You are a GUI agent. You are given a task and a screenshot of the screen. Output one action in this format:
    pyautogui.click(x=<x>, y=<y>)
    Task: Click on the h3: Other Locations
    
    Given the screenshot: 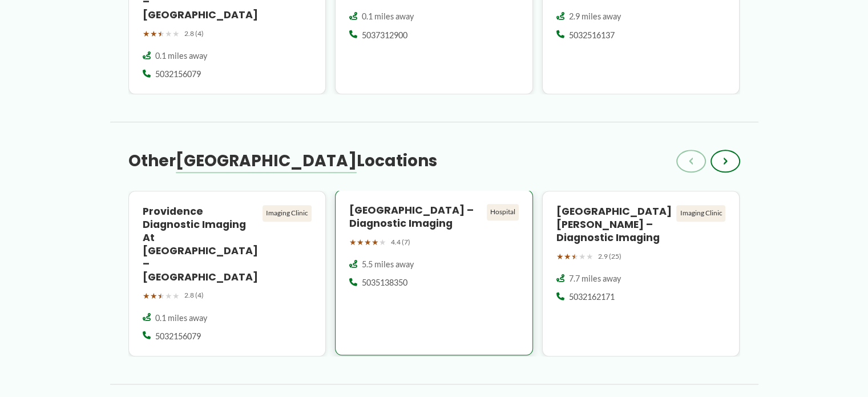 What is the action you would take?
    pyautogui.click(x=283, y=161)
    